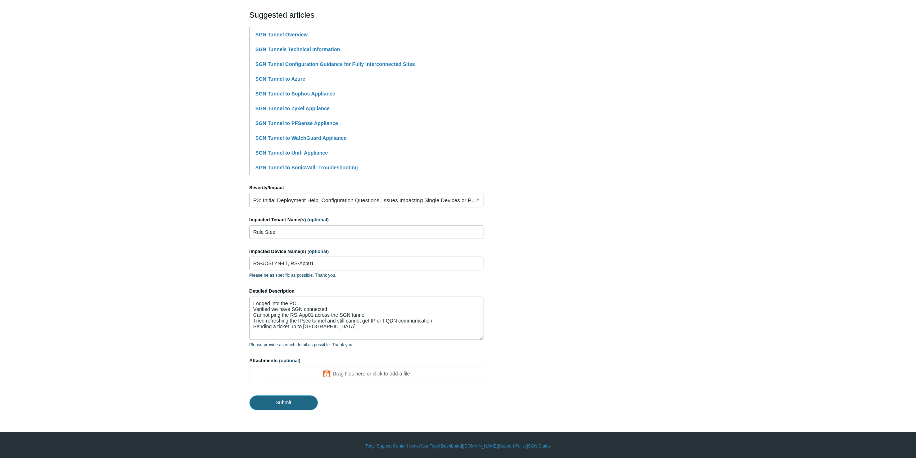 The image size is (916, 458). I want to click on a: SGN Tunnel to WatchGuard Appliance, so click(301, 138).